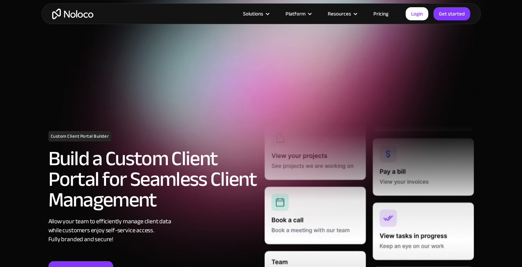 The width and height of the screenshot is (522, 267). Describe the element at coordinates (153, 179) in the screenshot. I see `h2: Build a Custom Client Portal for Seamless Client Management` at that location.